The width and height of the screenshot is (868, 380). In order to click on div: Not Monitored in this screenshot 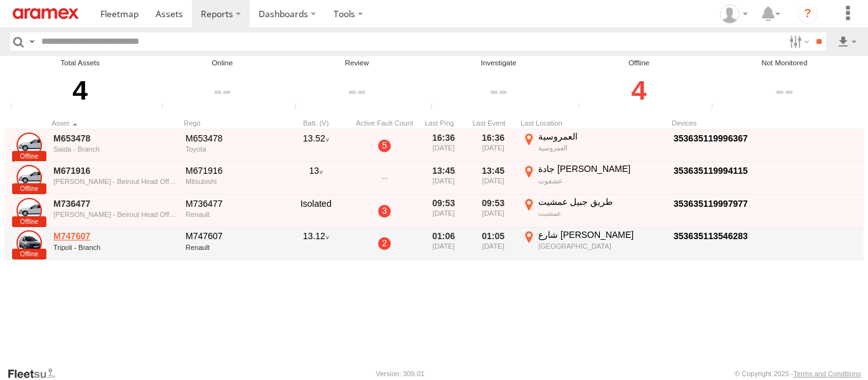, I will do `click(784, 63)`.